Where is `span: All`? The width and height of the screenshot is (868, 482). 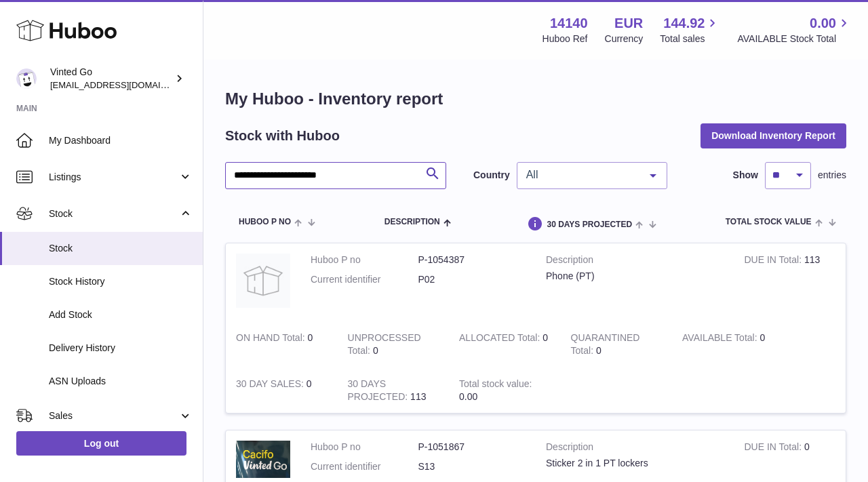 span: All is located at coordinates (581, 175).